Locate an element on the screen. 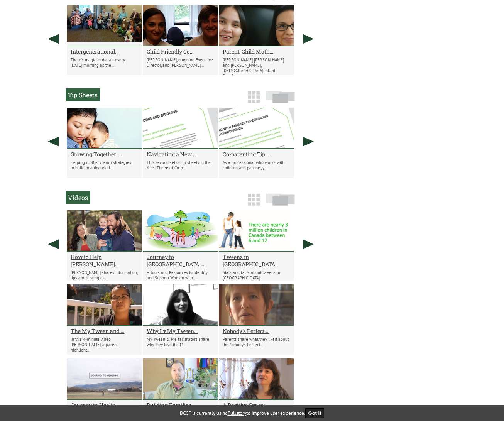 The width and height of the screenshot is (504, 421). h2: Intergenerational... is located at coordinates (104, 51).